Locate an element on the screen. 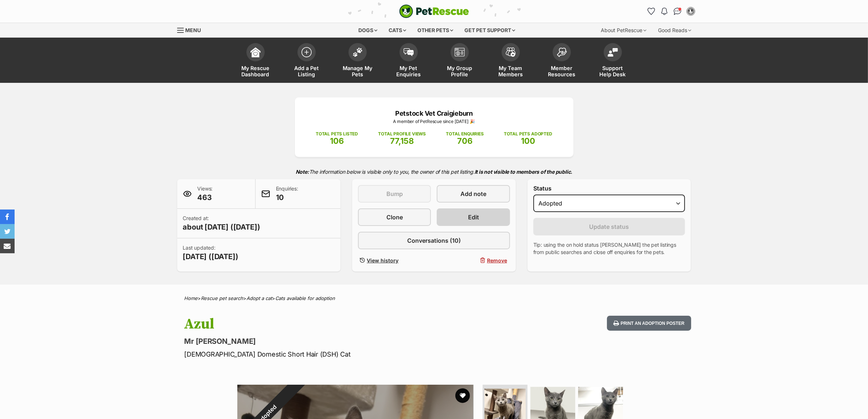 This screenshot has width=868, height=419. p: Enquiries: is located at coordinates (287, 194).